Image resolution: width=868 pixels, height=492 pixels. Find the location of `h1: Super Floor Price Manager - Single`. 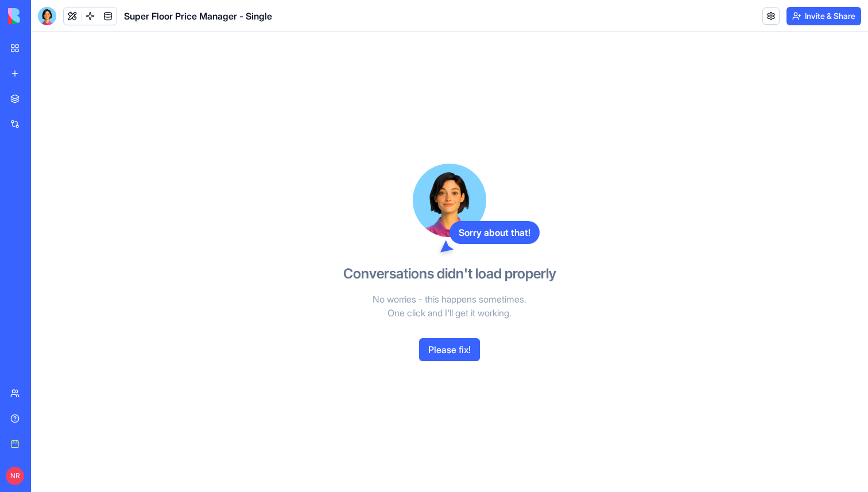

h1: Super Floor Price Manager - Single is located at coordinates (198, 16).